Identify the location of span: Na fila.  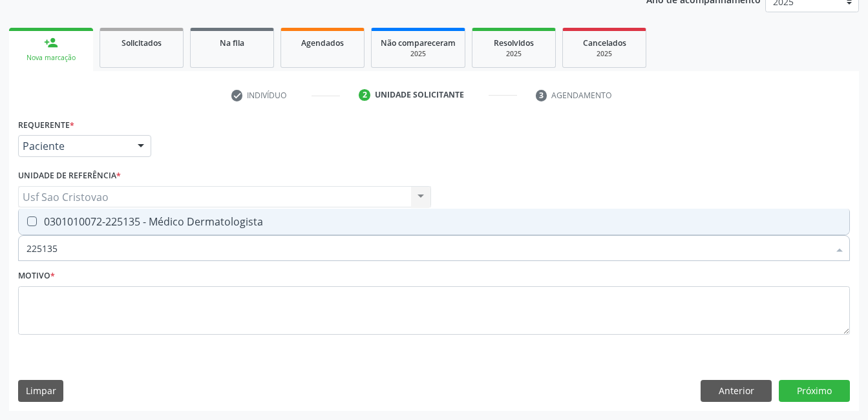
(232, 42).